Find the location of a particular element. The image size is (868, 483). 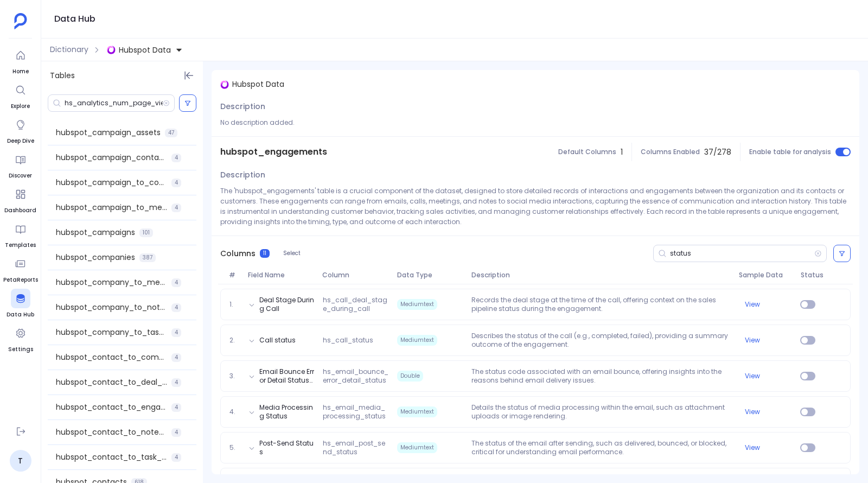

span: 4. is located at coordinates (234, 412).